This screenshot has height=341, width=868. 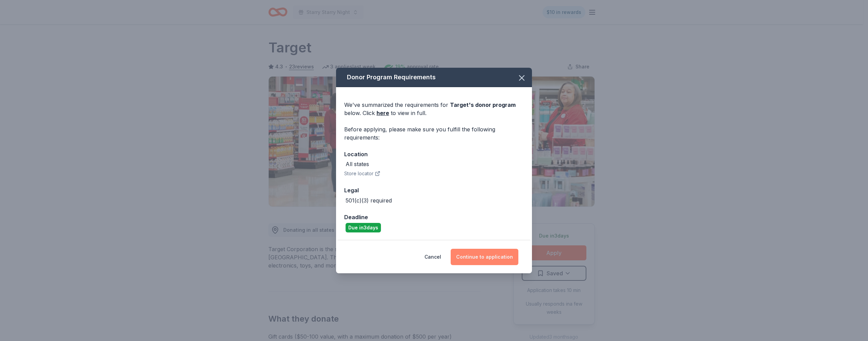 What do you see at coordinates (434, 109) in the screenshot?
I see `div: We've summarized the requirements for below. Click to view in full.` at bounding box center [434, 109].